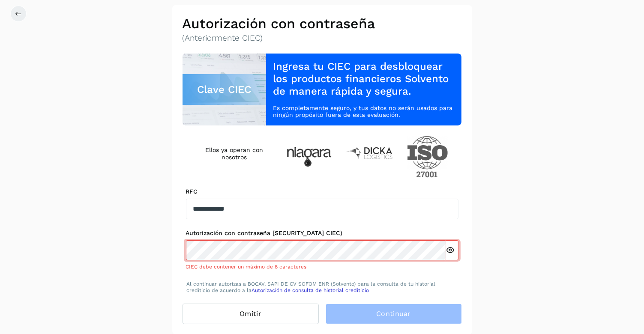 The image size is (644, 334). What do you see at coordinates (235, 154) in the screenshot?
I see `h4: Ellos ya operan con nosotros` at bounding box center [235, 154].